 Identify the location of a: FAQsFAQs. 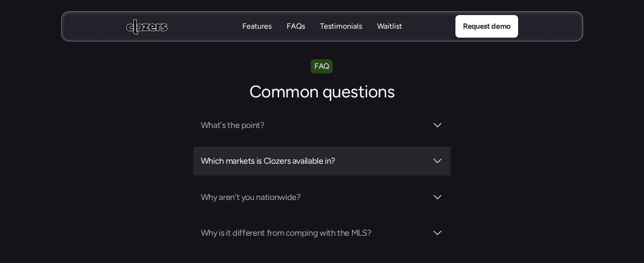
(296, 27).